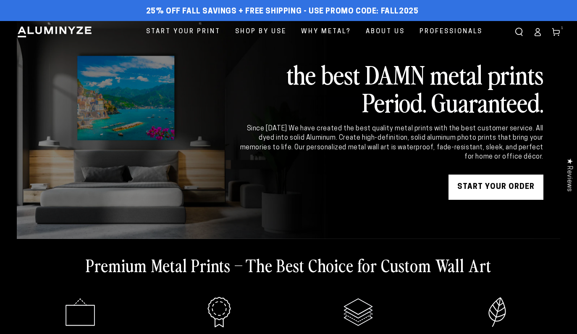 The image size is (577, 334). I want to click on a: About Us, so click(385, 32).